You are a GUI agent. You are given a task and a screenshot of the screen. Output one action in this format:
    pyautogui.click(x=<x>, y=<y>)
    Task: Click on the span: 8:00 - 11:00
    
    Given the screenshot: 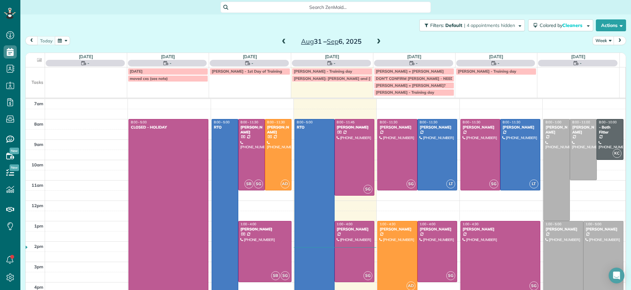 What is the action you would take?
    pyautogui.click(x=581, y=122)
    